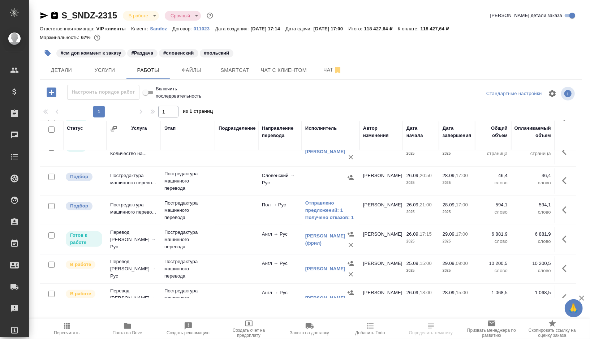  Describe the element at coordinates (188, 333) in the screenshot. I see `span: Создать рекламацию` at that location.